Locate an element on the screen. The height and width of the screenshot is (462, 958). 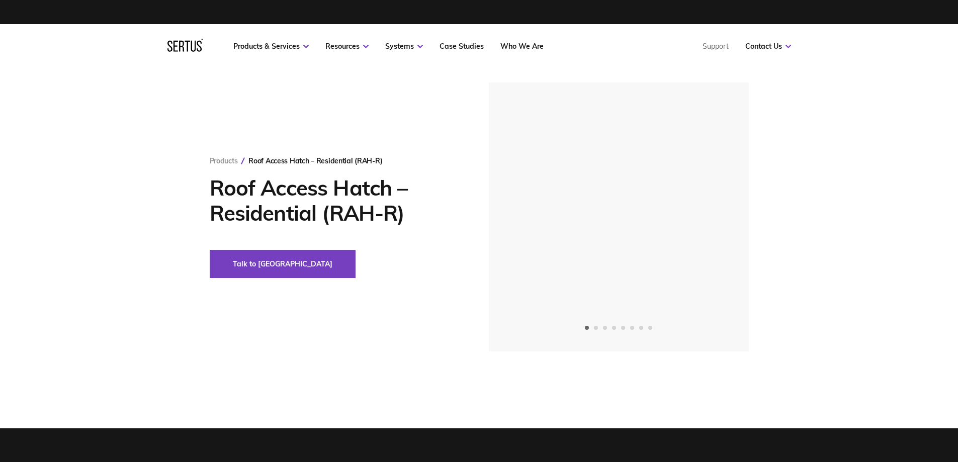
a: Products & Services is located at coordinates (271, 46).